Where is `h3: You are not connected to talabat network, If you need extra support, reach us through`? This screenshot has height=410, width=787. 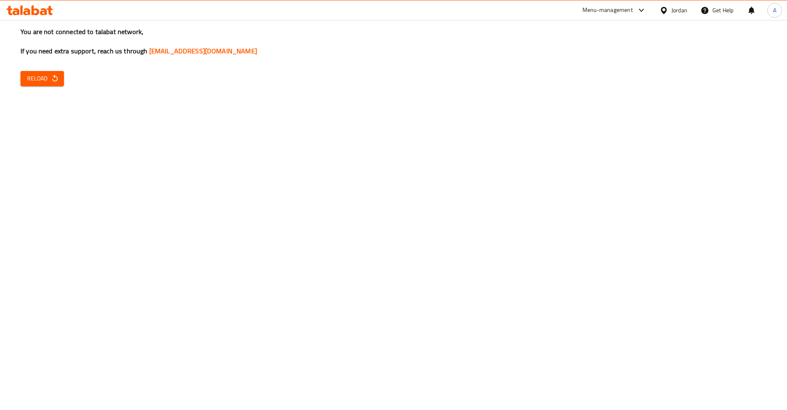 h3: You are not connected to talabat network, If you need extra support, reach us through is located at coordinates (394, 41).